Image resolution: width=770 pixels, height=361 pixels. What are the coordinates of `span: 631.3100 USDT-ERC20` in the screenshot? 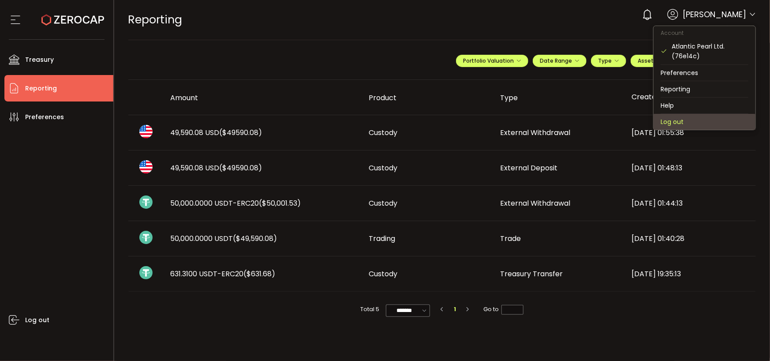 It's located at (223, 273).